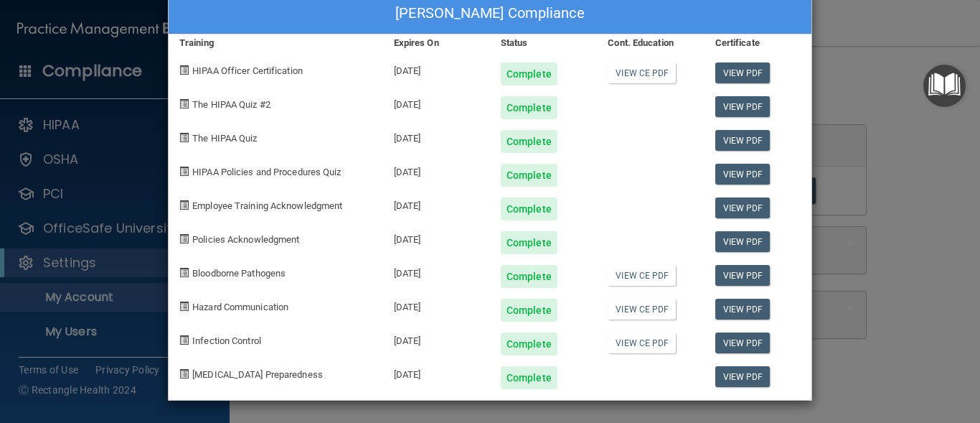 The image size is (980, 423). I want to click on span: HIPAA Officer Certification, so click(248, 71).